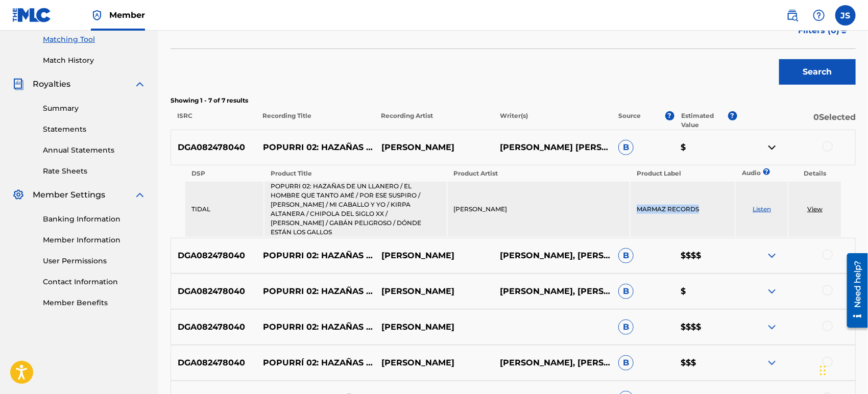  Describe the element at coordinates (844, 31) in the screenshot. I see `img: filter` at that location.